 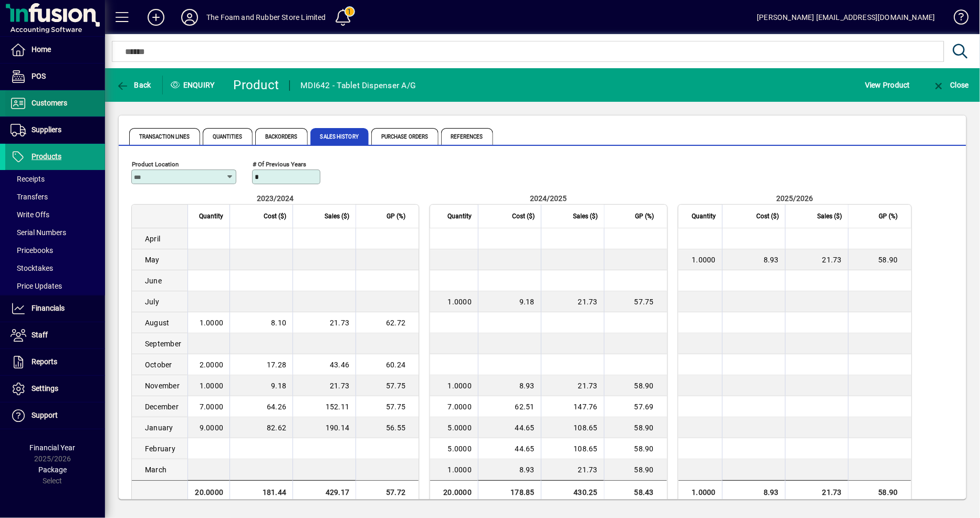 I want to click on a: Receipts, so click(x=55, y=179).